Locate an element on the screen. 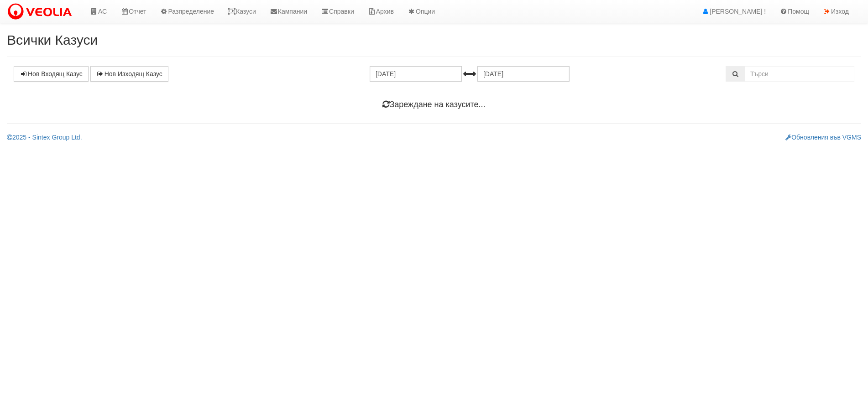  a: Нов Изходящ Казус is located at coordinates (129, 74).